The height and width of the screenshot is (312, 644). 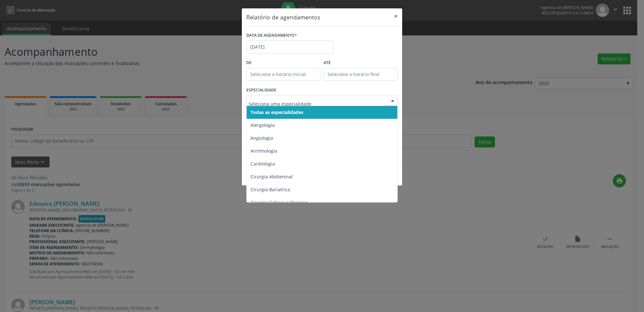 What do you see at coordinates (263, 163) in the screenshot?
I see `span: Cardiologia` at bounding box center [263, 163].